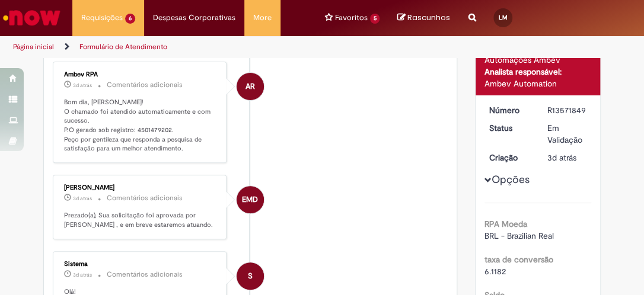  What do you see at coordinates (33, 47) in the screenshot?
I see `a: Página inicial` at bounding box center [33, 47].